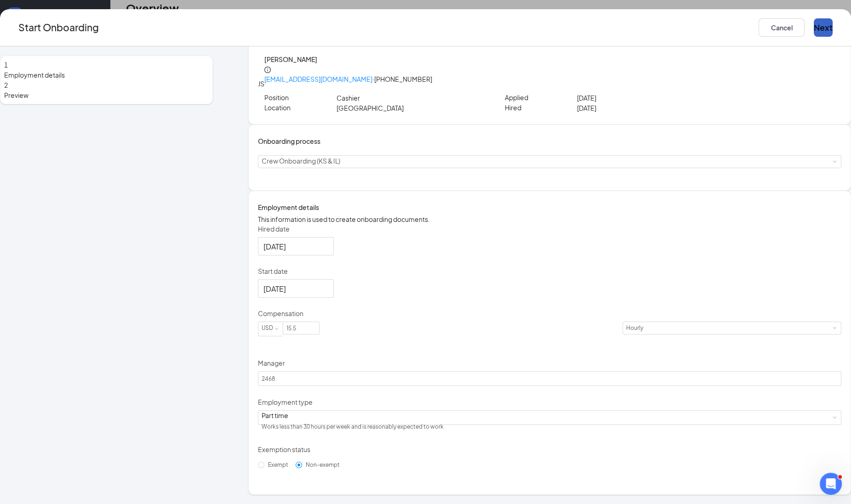  I want to click on p: Position, so click(300, 98).